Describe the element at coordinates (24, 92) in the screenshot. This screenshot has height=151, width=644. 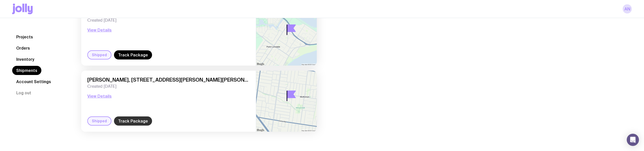
I see `button: Log out` at that location.